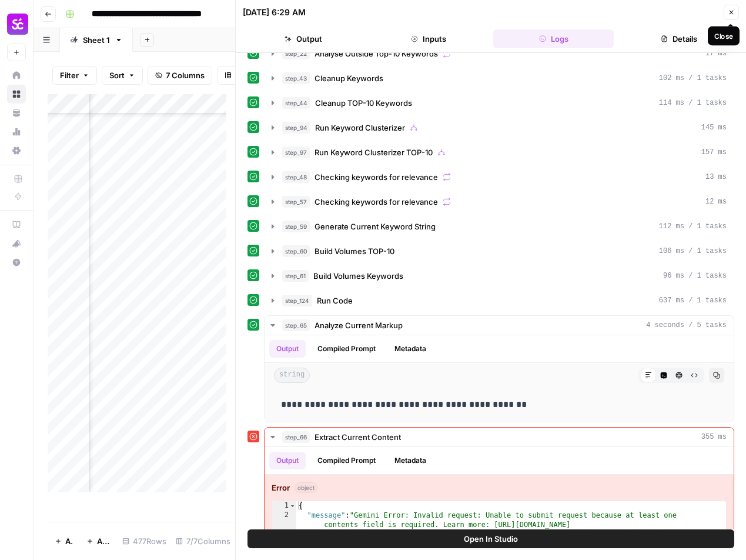 This screenshot has height=560, width=746. I want to click on a: Your Data, so click(16, 113).